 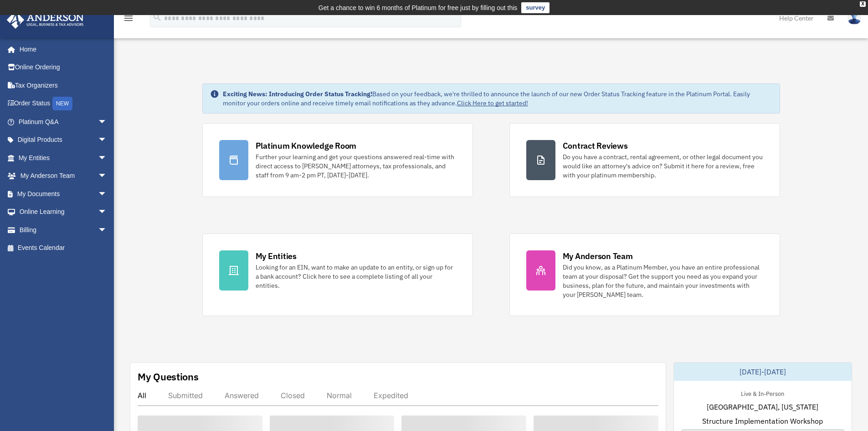 What do you see at coordinates (298, 94) in the screenshot?
I see `strong: Exciting News: Introducing Order Status Tracking!` at bounding box center [298, 94].